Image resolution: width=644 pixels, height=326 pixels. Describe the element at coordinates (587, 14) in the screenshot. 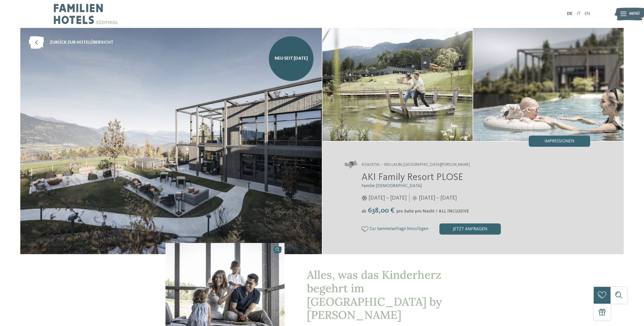

I see `a: EN` at that location.